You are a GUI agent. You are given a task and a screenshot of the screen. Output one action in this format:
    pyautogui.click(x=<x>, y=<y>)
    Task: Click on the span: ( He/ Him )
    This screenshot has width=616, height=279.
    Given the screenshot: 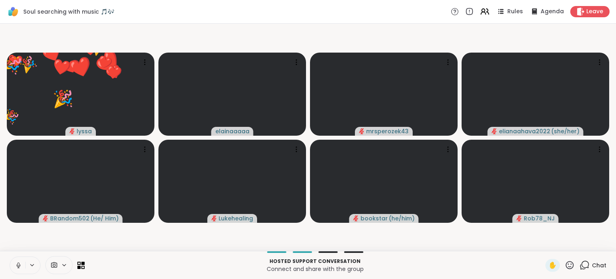 What is the action you would take?
    pyautogui.click(x=104, y=218)
    